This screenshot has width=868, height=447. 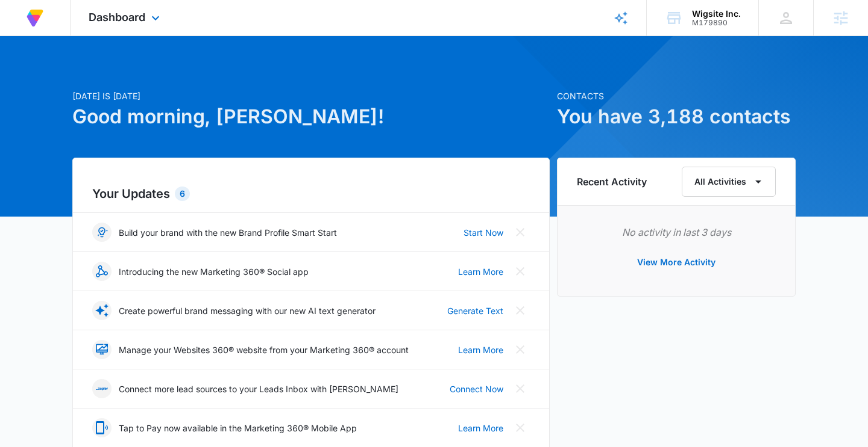 I want to click on div: 6, so click(x=182, y=194).